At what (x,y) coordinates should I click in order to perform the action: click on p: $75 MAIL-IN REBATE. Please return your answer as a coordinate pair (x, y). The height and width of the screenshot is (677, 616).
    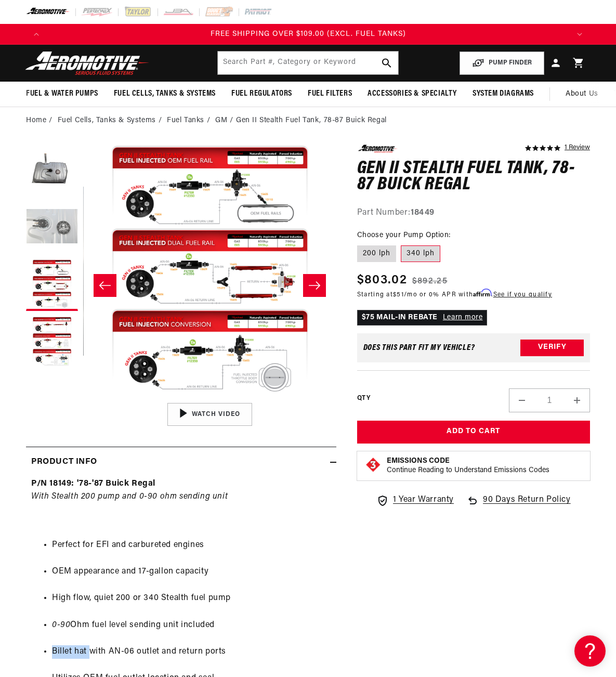
    Looking at the image, I should click on (422, 317).